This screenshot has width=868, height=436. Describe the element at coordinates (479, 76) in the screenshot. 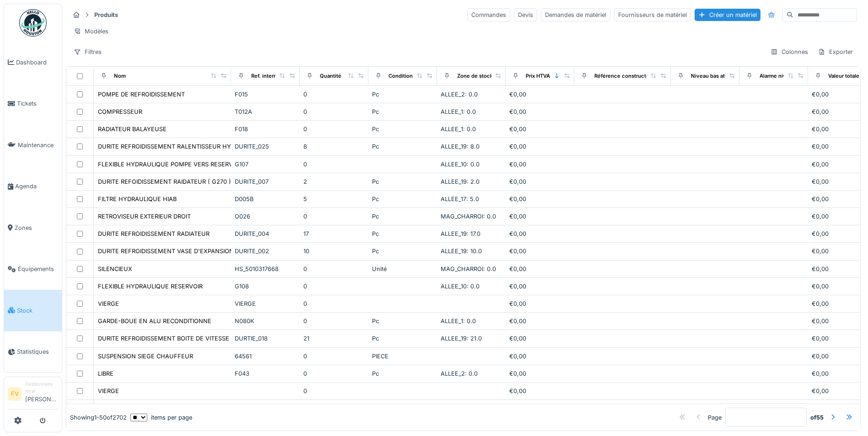

I see `div: Zone de stockage` at that location.